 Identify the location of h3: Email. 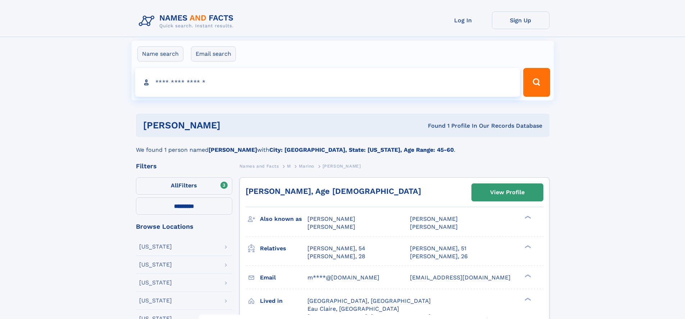
(284, 278).